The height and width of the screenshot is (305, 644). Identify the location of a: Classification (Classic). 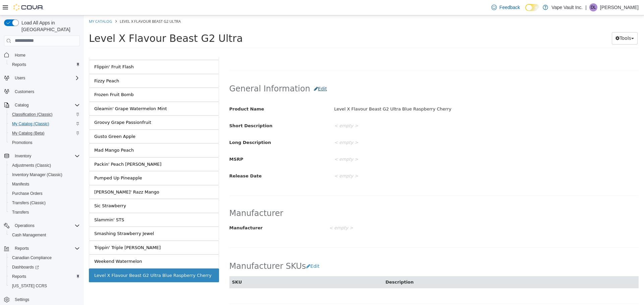
(32, 115).